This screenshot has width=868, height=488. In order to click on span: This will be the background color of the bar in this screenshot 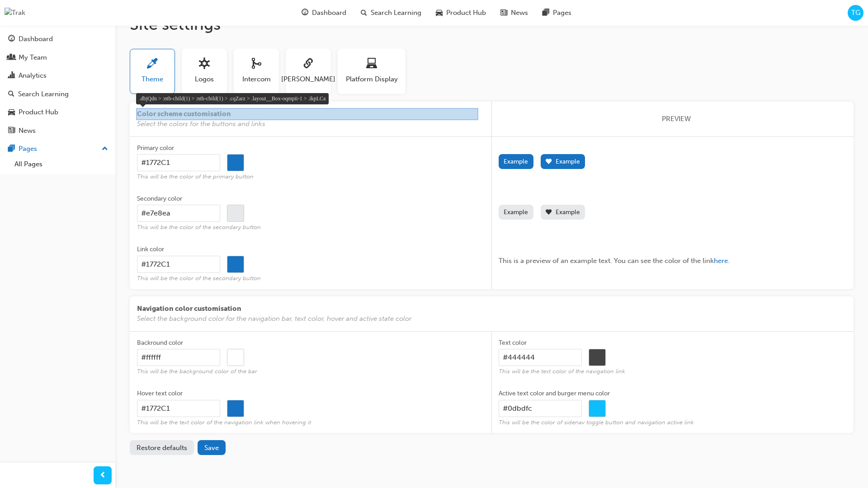, I will do `click(310, 372)`.